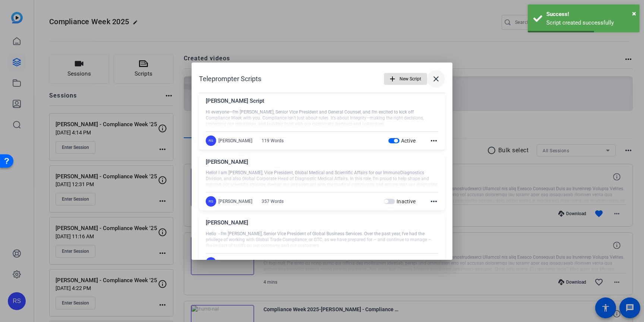  I want to click on div: 424 Words, so click(272, 262).